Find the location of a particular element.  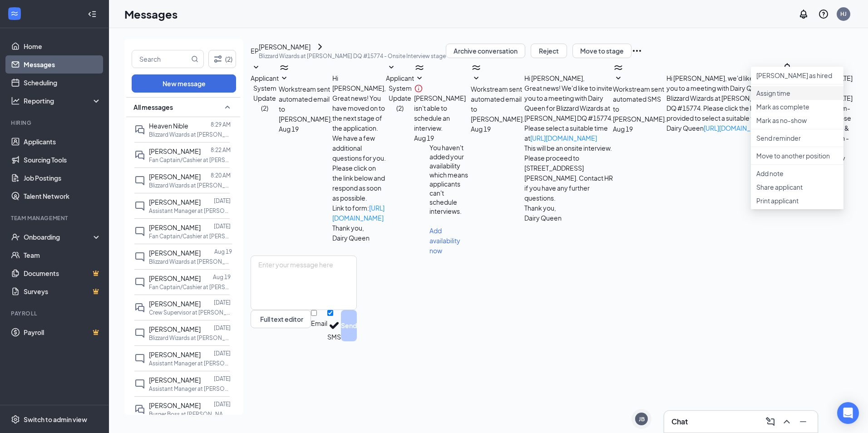

p: Send reminder is located at coordinates (798, 138).